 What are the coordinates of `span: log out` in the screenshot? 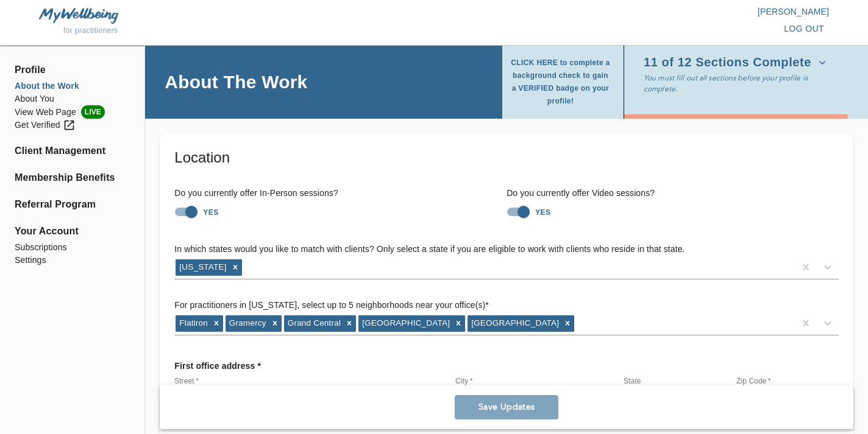 It's located at (804, 29).